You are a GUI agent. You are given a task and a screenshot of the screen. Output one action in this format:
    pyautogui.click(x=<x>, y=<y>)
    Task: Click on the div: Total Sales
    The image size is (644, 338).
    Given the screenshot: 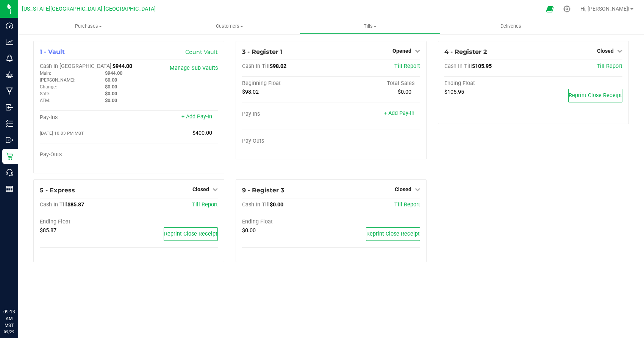 What is the action you would take?
    pyautogui.click(x=376, y=83)
    